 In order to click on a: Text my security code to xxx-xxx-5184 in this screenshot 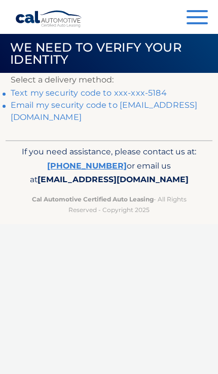, I will do `click(89, 93)`.